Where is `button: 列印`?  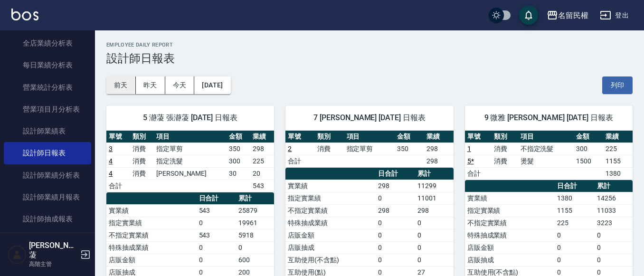 button: 列印 is located at coordinates (617, 85).